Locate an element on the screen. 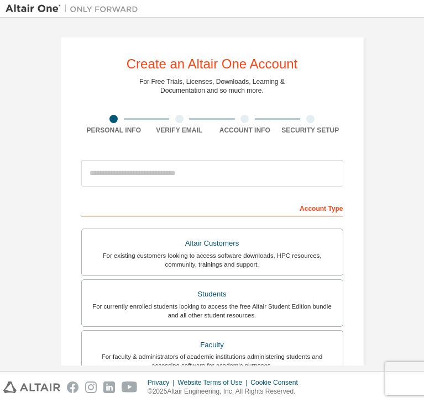 The width and height of the screenshot is (424, 403). div: Create an Altair One Account is located at coordinates (212, 64).